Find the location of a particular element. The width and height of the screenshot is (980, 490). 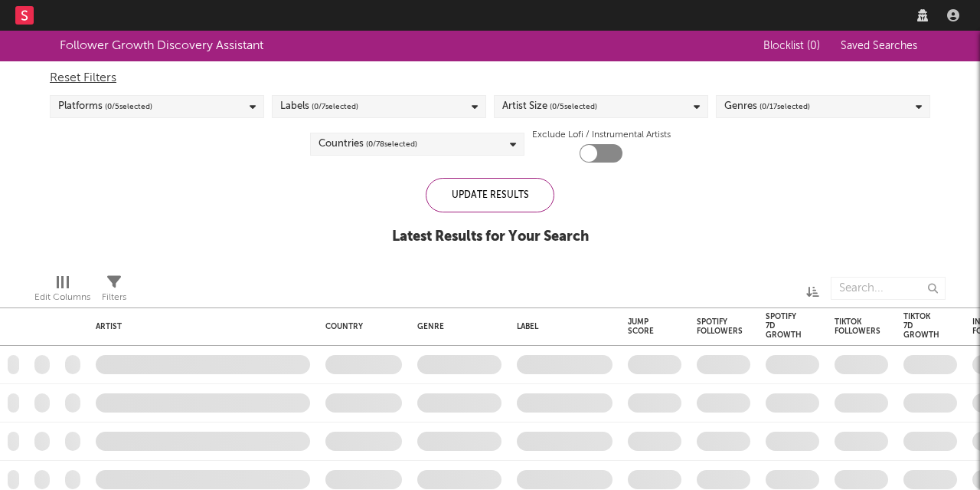

div: Spotify 7D Growth is located at coordinates (783, 326).